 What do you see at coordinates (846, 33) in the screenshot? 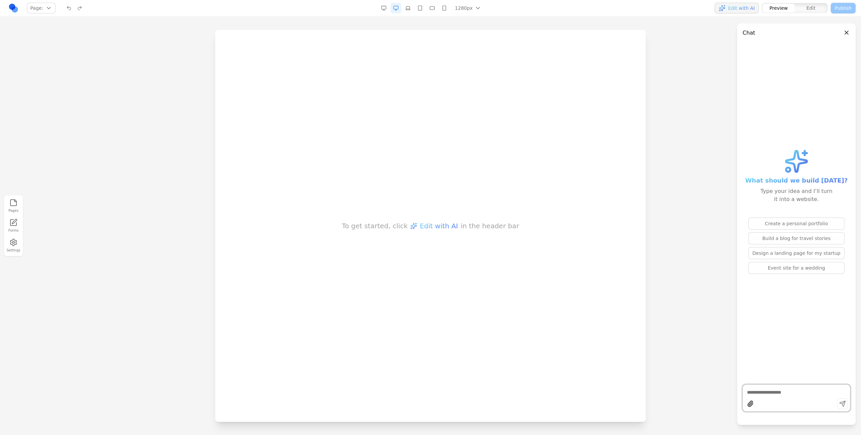
I see `button: Close panel` at bounding box center [846, 33].